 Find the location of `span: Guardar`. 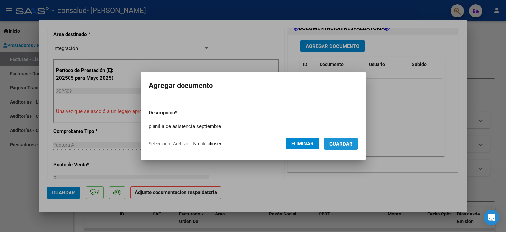

span: Guardar is located at coordinates (341, 144).